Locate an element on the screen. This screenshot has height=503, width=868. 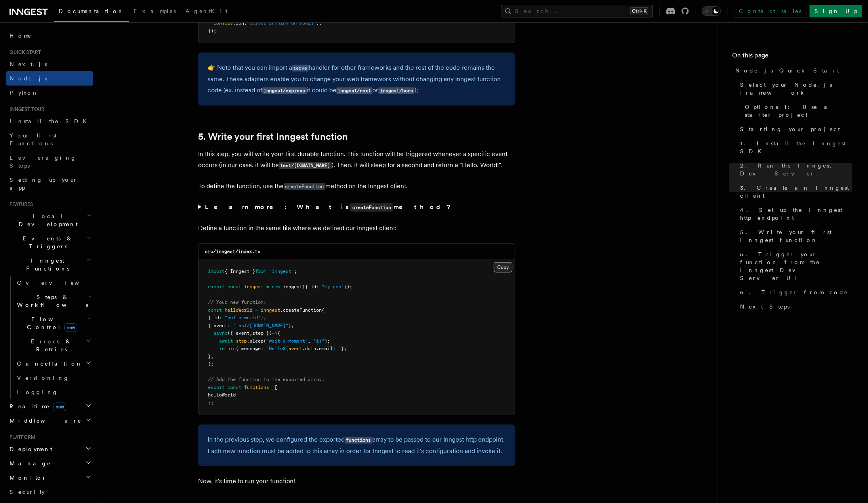
strong: Learn more: What is method? is located at coordinates (328, 207).